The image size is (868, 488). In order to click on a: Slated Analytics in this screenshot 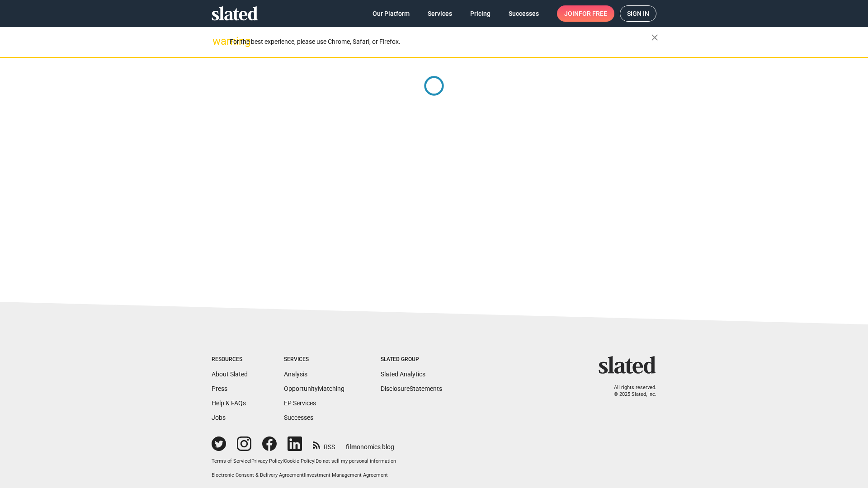, I will do `click(403, 374)`.